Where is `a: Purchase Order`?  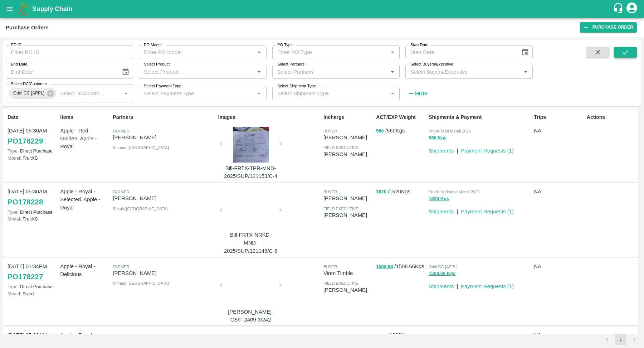 a: Purchase Order is located at coordinates (608, 28).